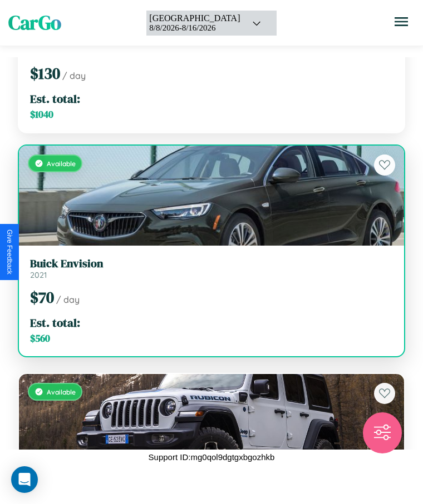 The width and height of the screenshot is (423, 504). What do you see at coordinates (211, 263) in the screenshot?
I see `h3: Buick Envision` at bounding box center [211, 263].